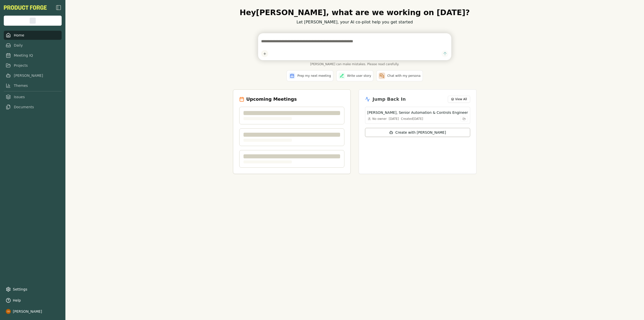  What do you see at coordinates (59, 8) in the screenshot?
I see `button: Close Sidebar` at bounding box center [59, 8].